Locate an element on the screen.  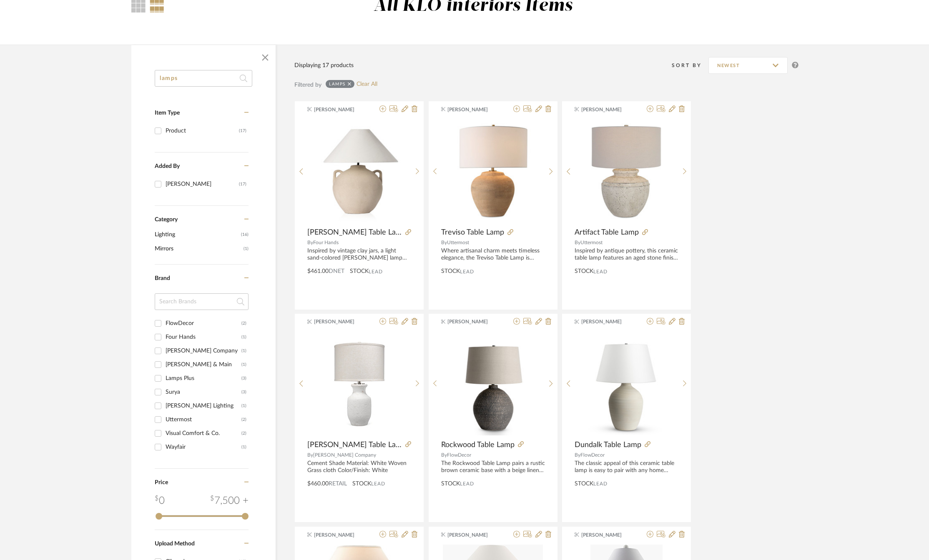
span: $460.00 is located at coordinates (317, 484).